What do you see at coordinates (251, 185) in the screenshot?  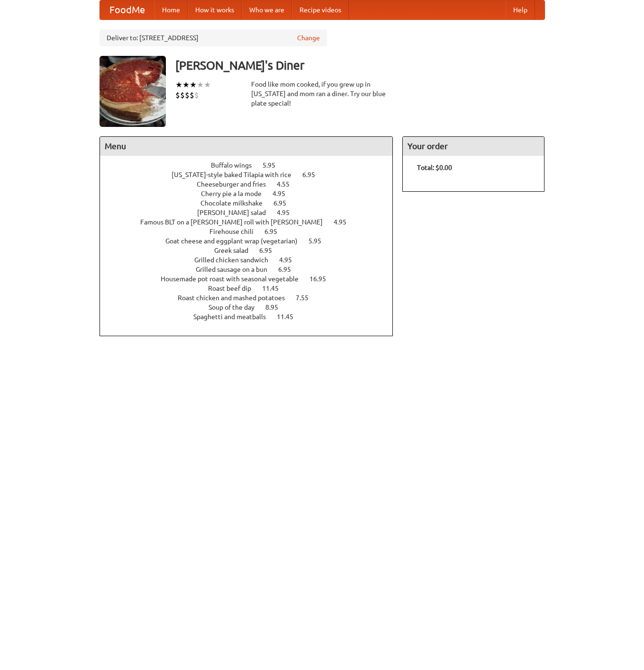 I see `a: Cheeseburger and fries 4.55` at bounding box center [251, 185].